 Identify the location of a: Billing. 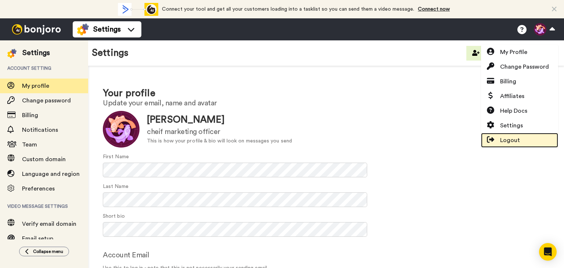
(520, 82).